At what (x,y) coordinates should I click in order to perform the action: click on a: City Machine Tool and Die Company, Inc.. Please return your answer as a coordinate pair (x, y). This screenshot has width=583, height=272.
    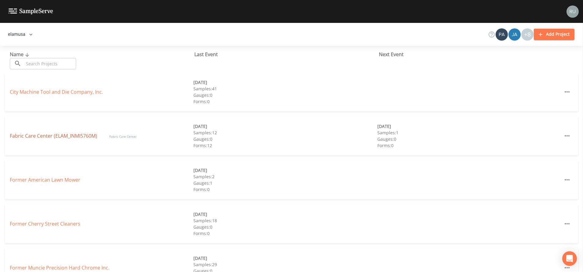
    Looking at the image, I should click on (56, 92).